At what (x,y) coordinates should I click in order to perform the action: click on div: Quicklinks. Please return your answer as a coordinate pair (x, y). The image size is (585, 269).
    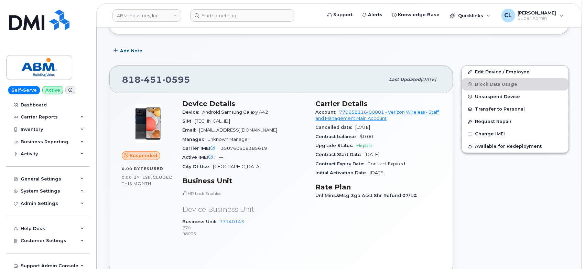
    Looking at the image, I should click on (470, 15).